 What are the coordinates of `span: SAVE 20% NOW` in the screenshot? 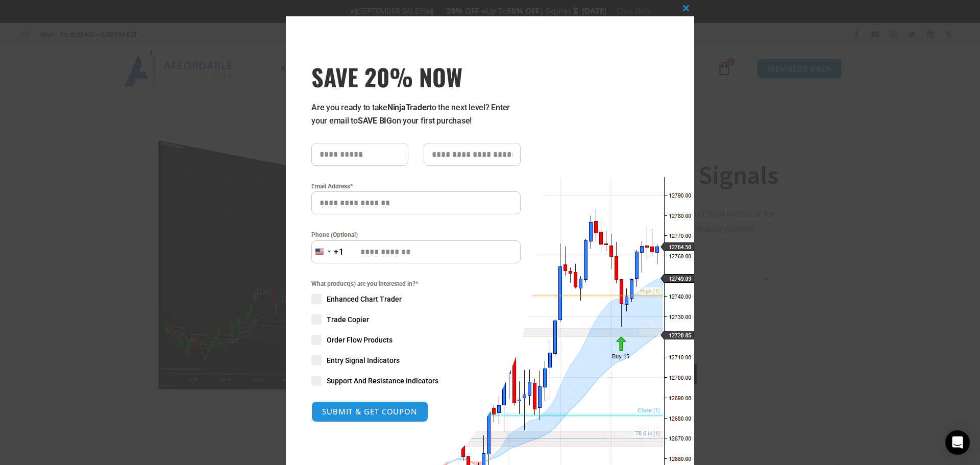 It's located at (416, 77).